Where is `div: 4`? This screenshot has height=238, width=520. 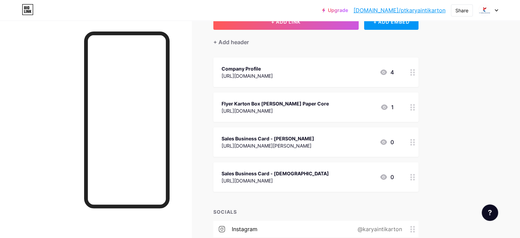
div: 4 is located at coordinates (387, 72).